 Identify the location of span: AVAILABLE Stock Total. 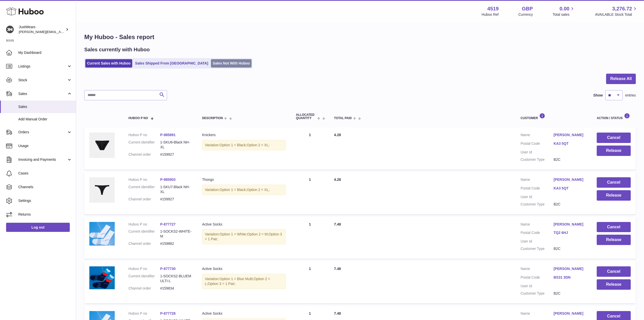
(617, 15).